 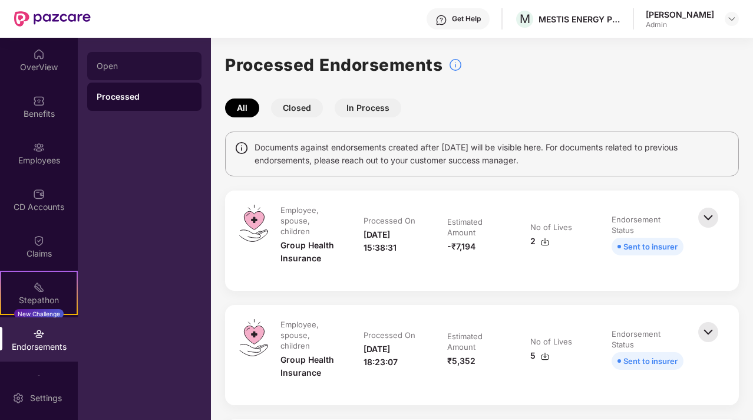 What do you see at coordinates (46, 398) in the screenshot?
I see `div: Settings` at bounding box center [46, 398].